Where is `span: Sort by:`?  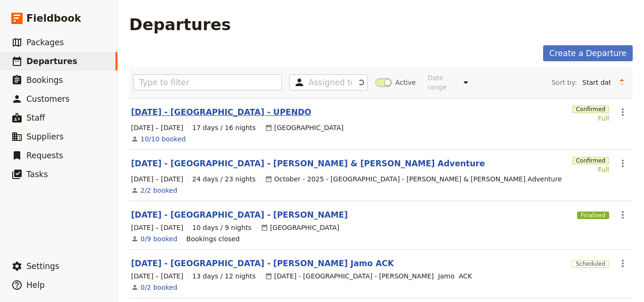
span: Sort by: is located at coordinates (564, 82).